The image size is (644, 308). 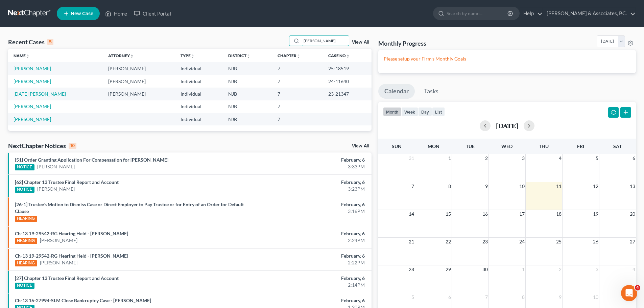 I want to click on a: Attorneyunfold_more, so click(x=121, y=55).